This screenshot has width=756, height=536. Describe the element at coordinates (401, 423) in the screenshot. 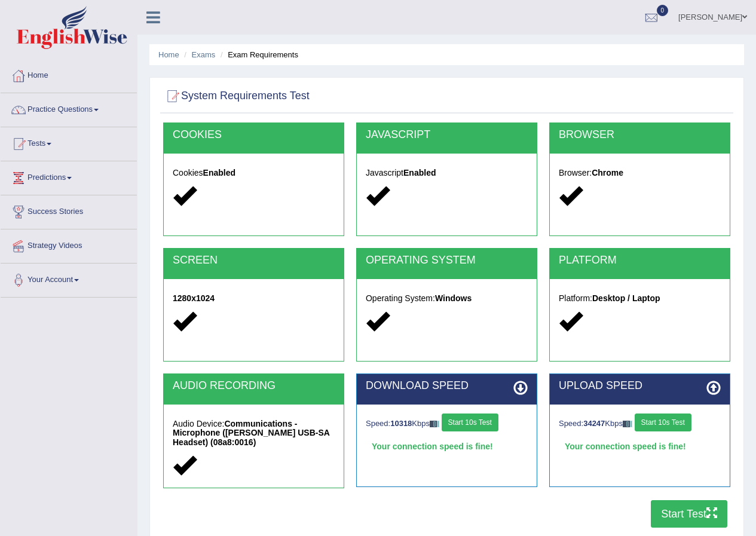

I see `strong: 10318` at that location.